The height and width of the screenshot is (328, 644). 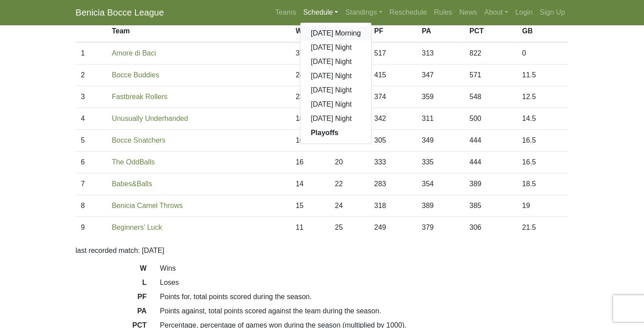 What do you see at coordinates (111, 313) in the screenshot?
I see `dt: PA` at bounding box center [111, 313].